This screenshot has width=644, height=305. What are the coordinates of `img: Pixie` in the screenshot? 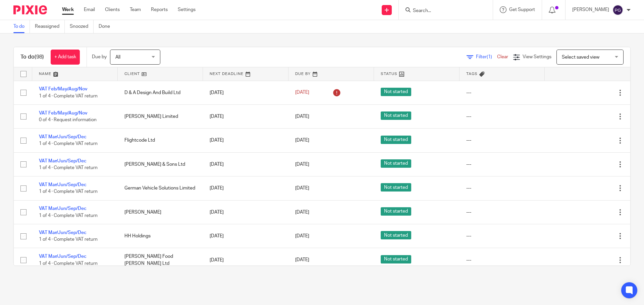 It's located at (30, 10).